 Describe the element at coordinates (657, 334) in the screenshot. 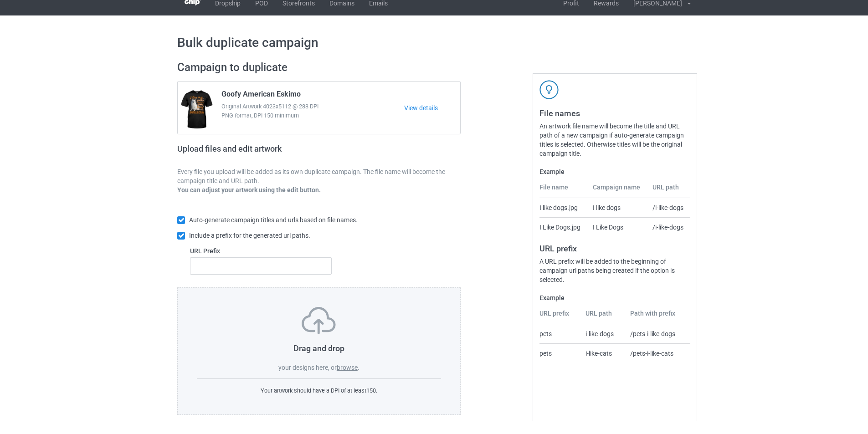

I see `td: /pets-i-like-dogs` at that location.